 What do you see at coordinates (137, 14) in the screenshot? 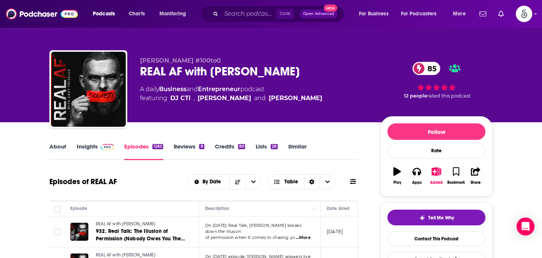
I see `a: Charts` at bounding box center [137, 14].